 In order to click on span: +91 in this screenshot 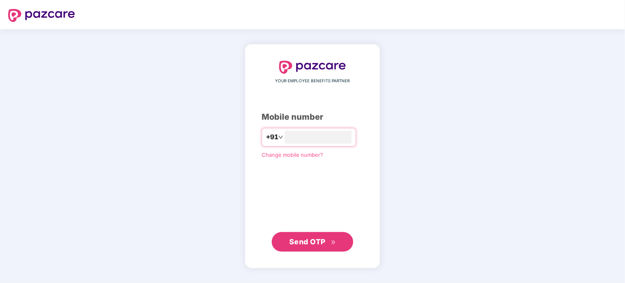, I will do `click(272, 137)`.